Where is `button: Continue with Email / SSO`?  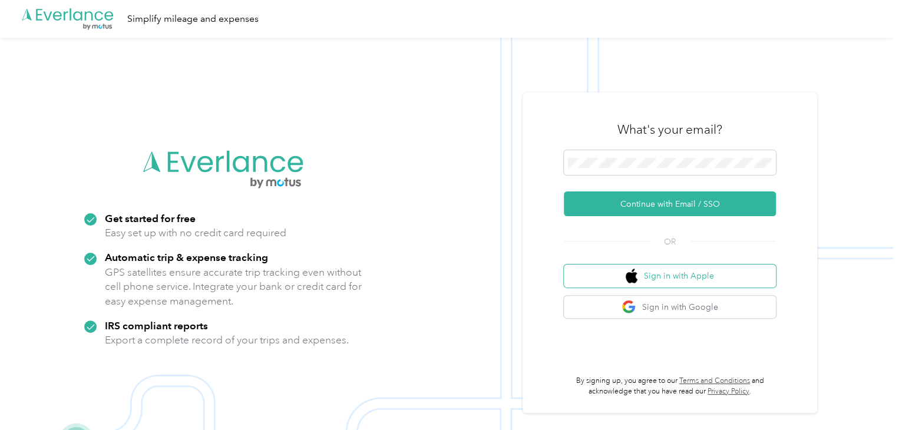 button: Continue with Email / SSO is located at coordinates (670, 204).